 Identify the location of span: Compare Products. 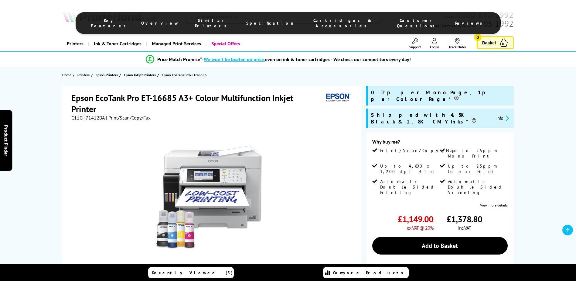
(370, 273).